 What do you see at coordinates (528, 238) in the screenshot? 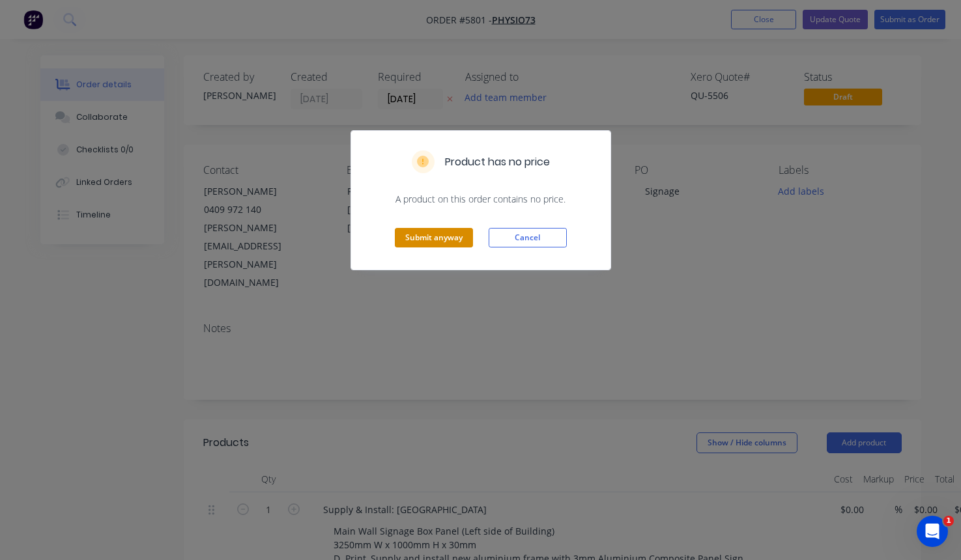
I see `button: Cancel` at bounding box center [528, 238].